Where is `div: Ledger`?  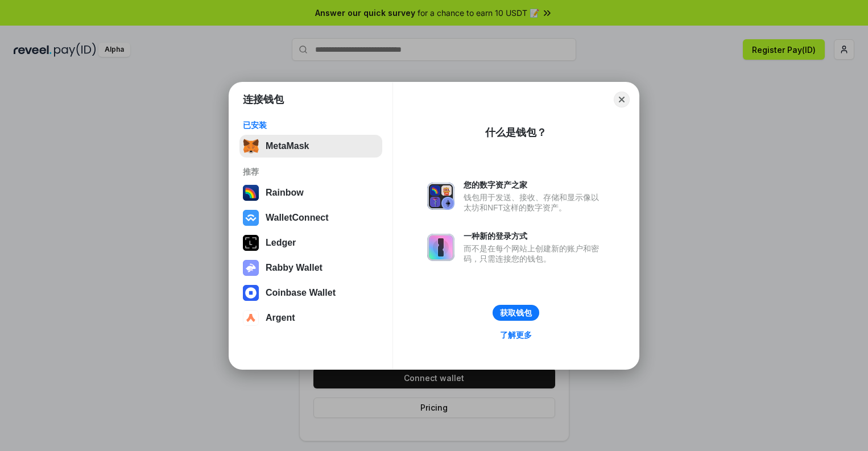
div: Ledger is located at coordinates (280, 243).